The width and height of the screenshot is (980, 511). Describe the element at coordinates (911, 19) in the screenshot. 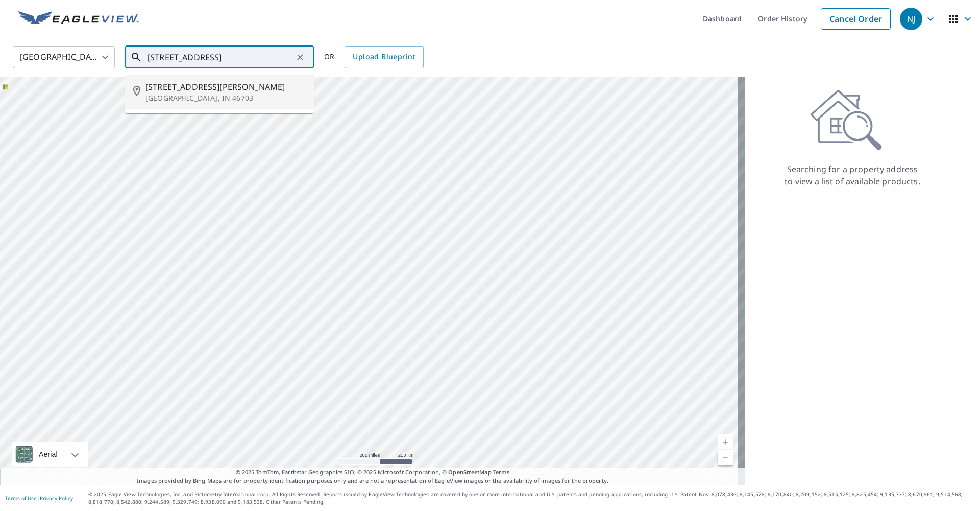

I see `div: NJ` at that location.